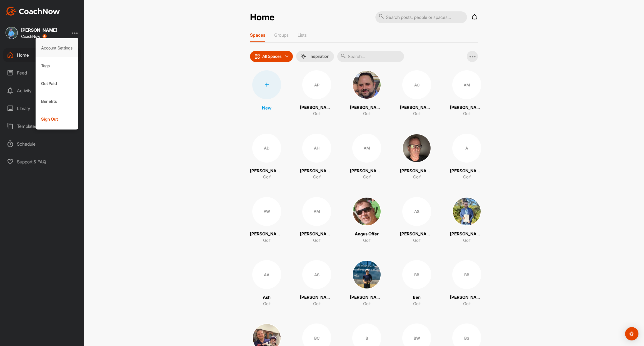 This screenshot has height=346, width=644. What do you see at coordinates (42, 55) in the screenshot?
I see `div: Home` at bounding box center [42, 55].